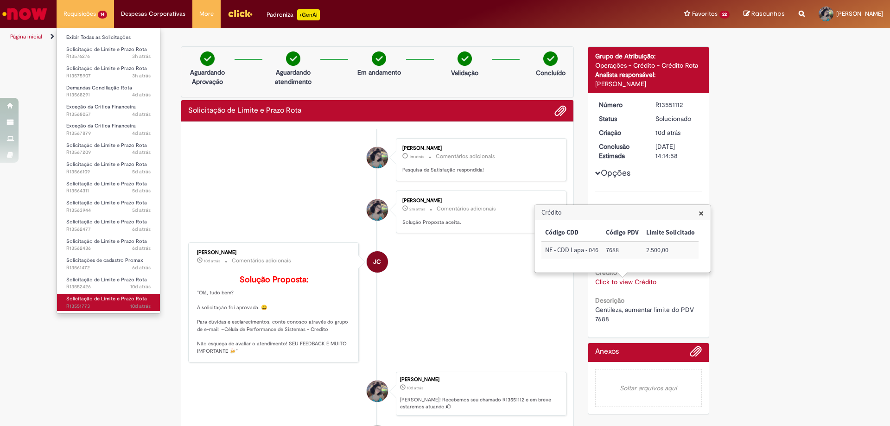 This screenshot has width=890, height=426. Describe the element at coordinates (377, 394) in the screenshot. I see `li: Iara Fabia Castro Viana Silva` at that location.